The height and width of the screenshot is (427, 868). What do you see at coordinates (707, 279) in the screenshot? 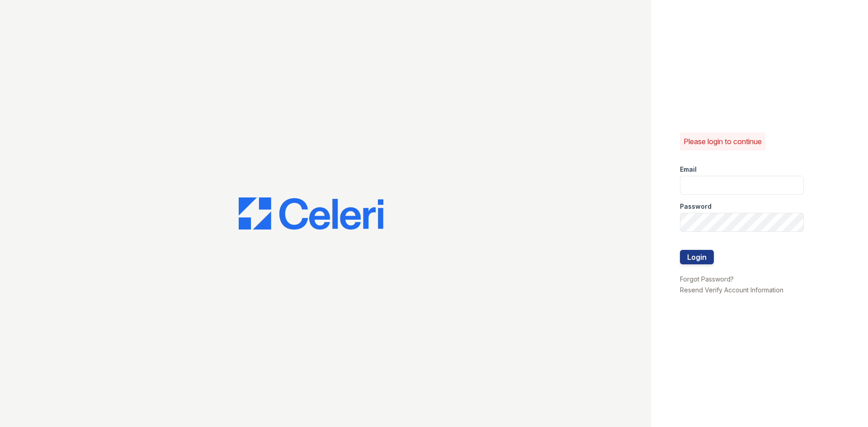
I see `a: Forgot Password?` at bounding box center [707, 279].